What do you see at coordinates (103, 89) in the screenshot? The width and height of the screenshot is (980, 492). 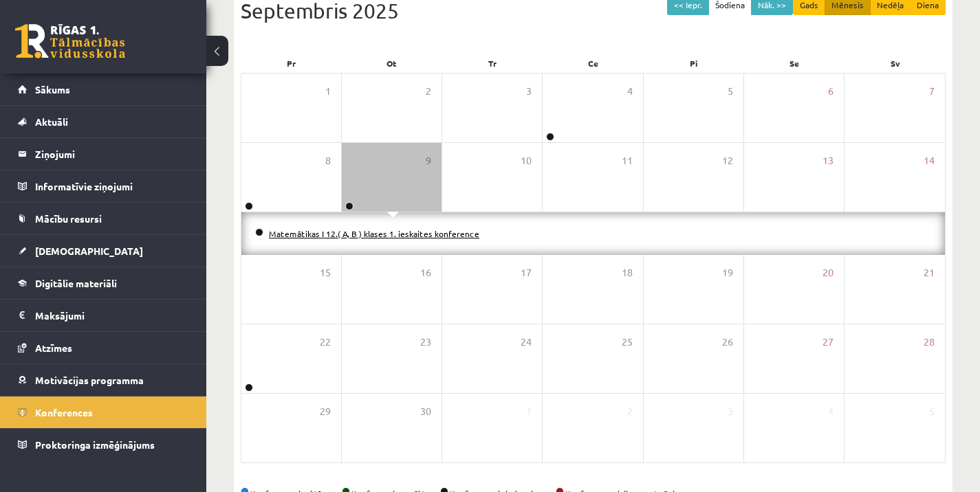 I see `a: Sākums` at bounding box center [103, 89].